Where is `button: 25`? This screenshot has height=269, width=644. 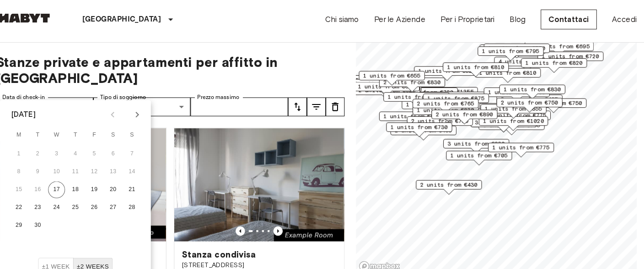 button: 25 is located at coordinates (88, 205).